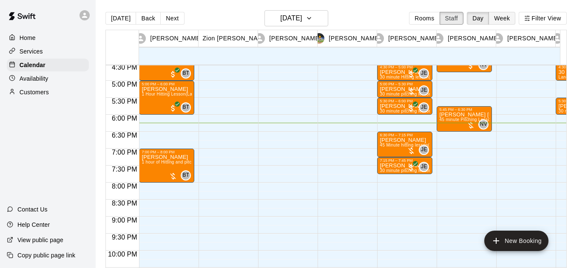 This screenshot has height=268, width=571. I want to click on div: 5:30 PM – 6:00 PM: Maeson Houser, so click(405, 106).